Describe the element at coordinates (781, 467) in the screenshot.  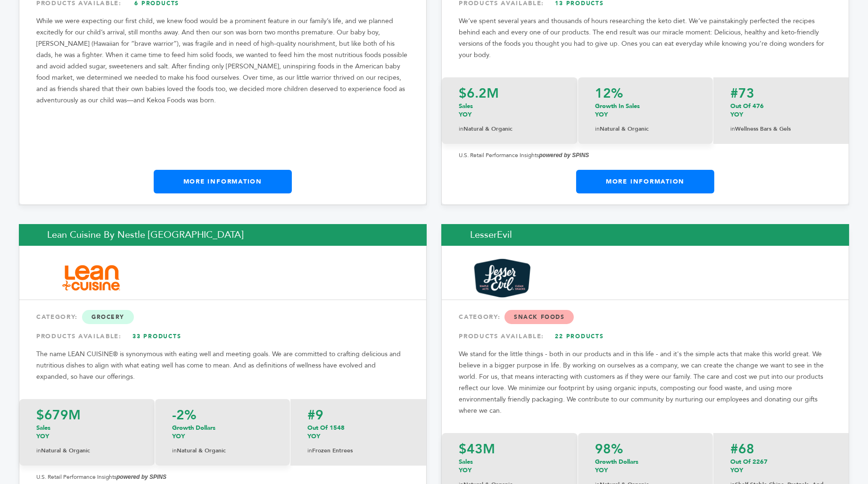
I see `p: Out Of 2267` at that location.